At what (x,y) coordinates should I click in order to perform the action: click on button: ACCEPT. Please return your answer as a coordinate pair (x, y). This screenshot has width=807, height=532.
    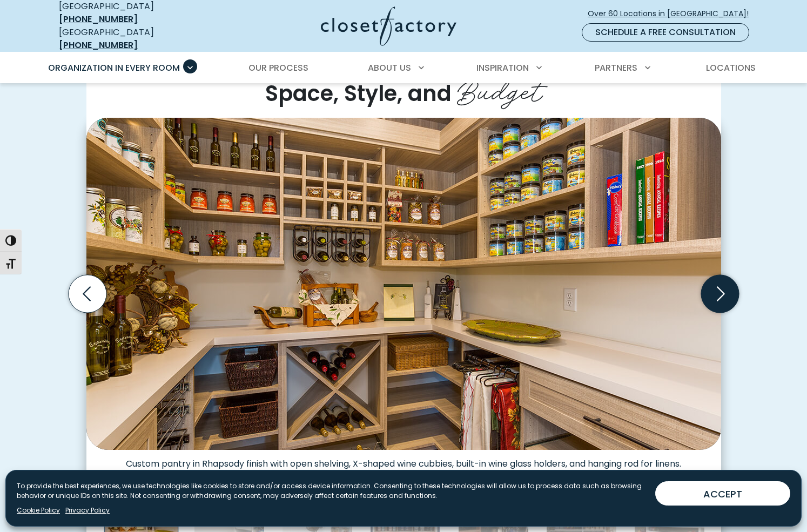
    Looking at the image, I should click on (723, 493).